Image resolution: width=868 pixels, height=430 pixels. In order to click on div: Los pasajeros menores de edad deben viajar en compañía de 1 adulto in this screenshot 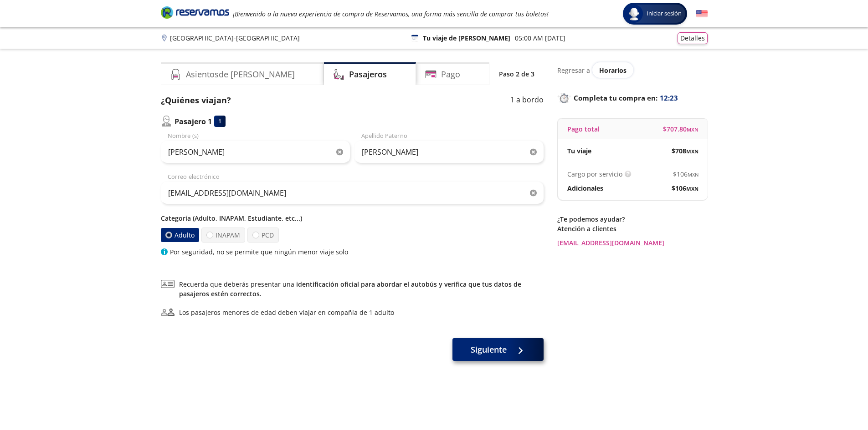, I will do `click(286, 312)`.